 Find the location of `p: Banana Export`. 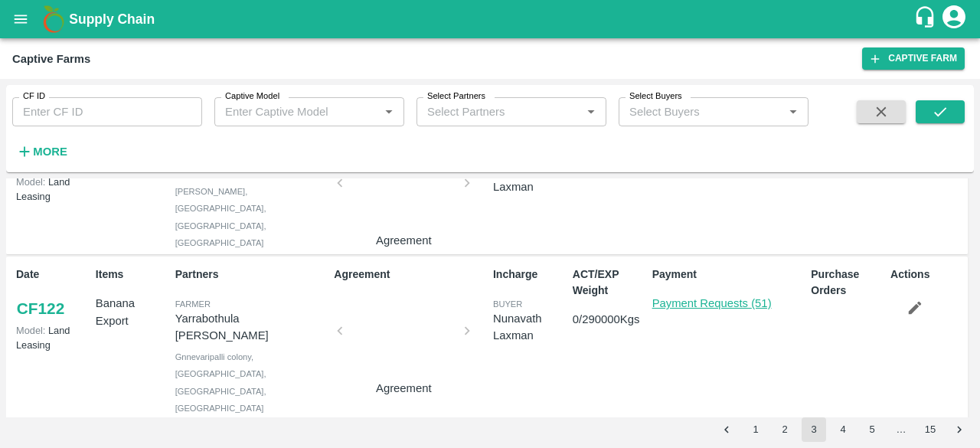

p: Banana Export is located at coordinates (133, 311).